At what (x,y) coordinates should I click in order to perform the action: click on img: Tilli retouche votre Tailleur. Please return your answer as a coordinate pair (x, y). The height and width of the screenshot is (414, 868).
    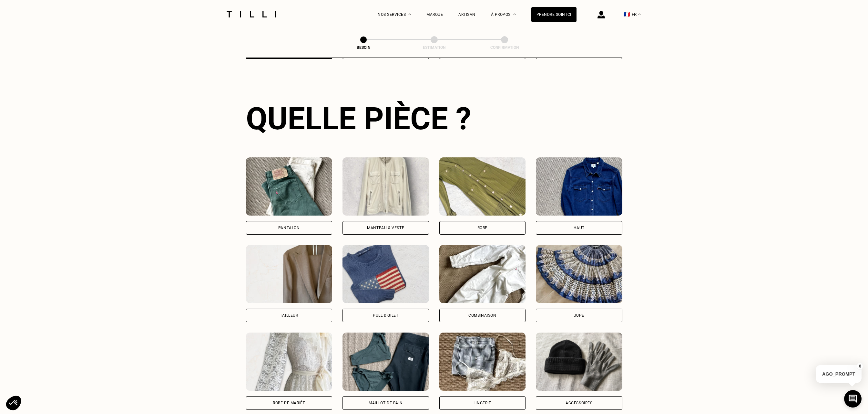
    Looking at the image, I should click on (289, 274).